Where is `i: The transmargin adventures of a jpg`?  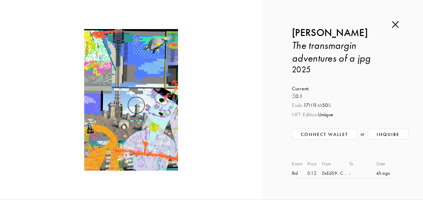 i: The transmargin adventures of a jpg is located at coordinates (331, 51).